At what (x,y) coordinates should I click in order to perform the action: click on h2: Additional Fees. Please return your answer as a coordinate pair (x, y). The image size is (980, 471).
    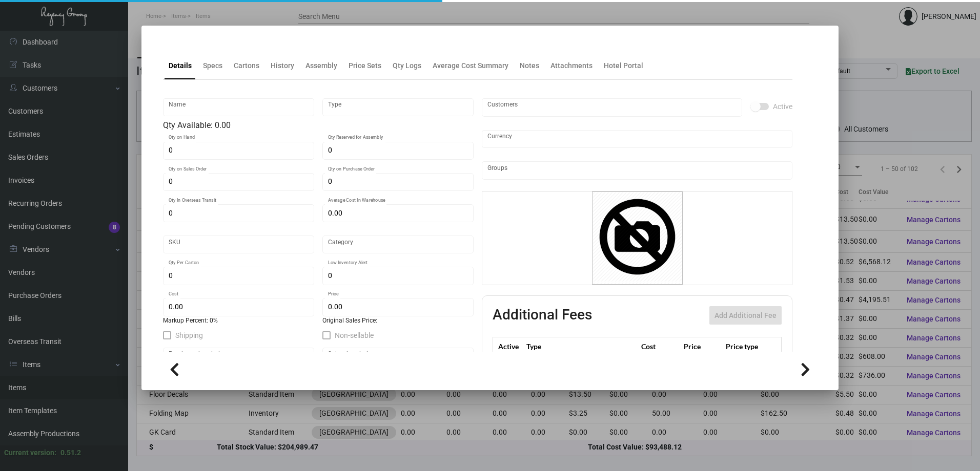
    Looking at the image, I should click on (542, 316).